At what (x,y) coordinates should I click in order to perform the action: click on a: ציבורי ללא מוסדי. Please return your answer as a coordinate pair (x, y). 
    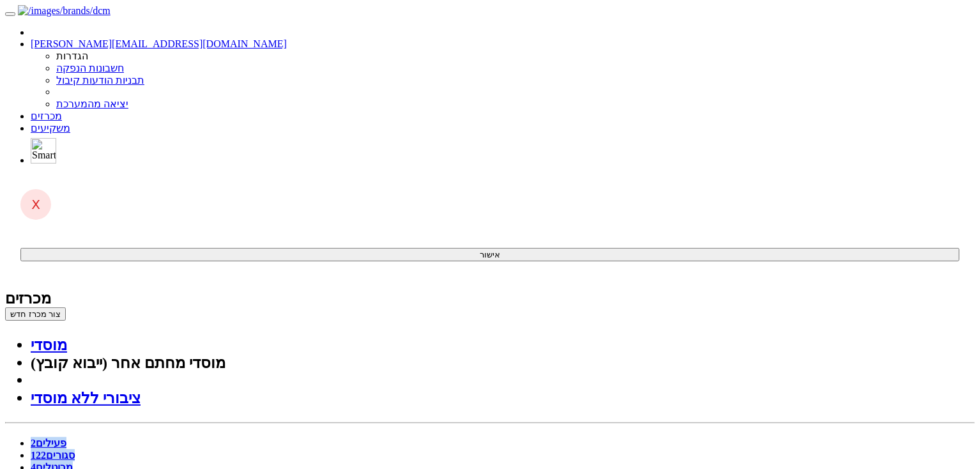
    Looking at the image, I should click on (86, 398).